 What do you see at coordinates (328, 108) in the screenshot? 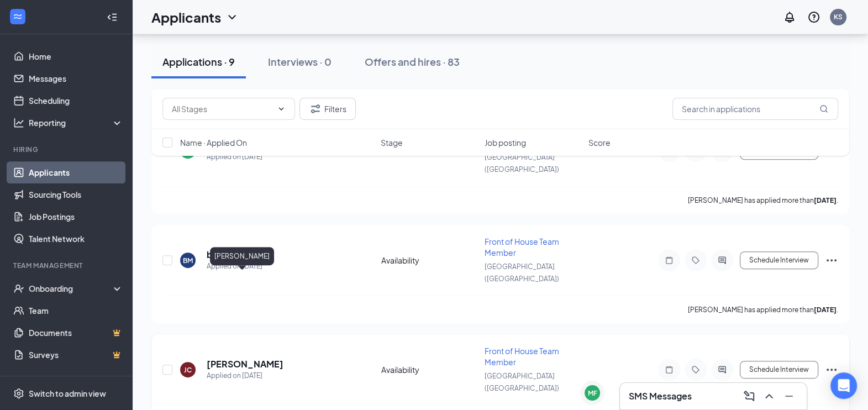
I see `button: Filter Filters` at bounding box center [328, 108].